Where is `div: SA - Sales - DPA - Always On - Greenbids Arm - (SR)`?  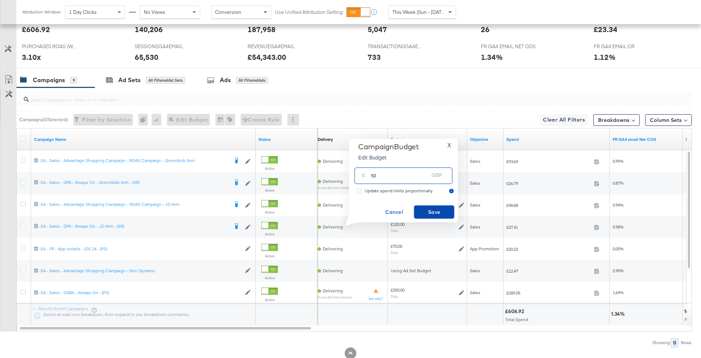
div: SA - Sales - DPA - Always On - Greenbids Arm - (SR) is located at coordinates (134, 182).